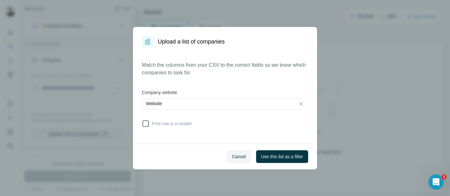 Image resolution: width=450 pixels, height=196 pixels. Describe the element at coordinates (171, 124) in the screenshot. I see `span: First row is a header` at that location.